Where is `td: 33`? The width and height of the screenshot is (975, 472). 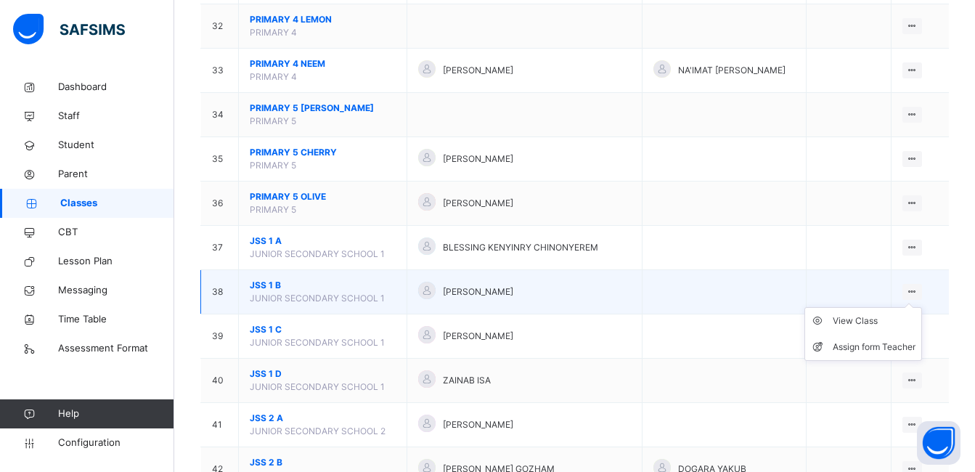
td: 33 is located at coordinates (220, 70).